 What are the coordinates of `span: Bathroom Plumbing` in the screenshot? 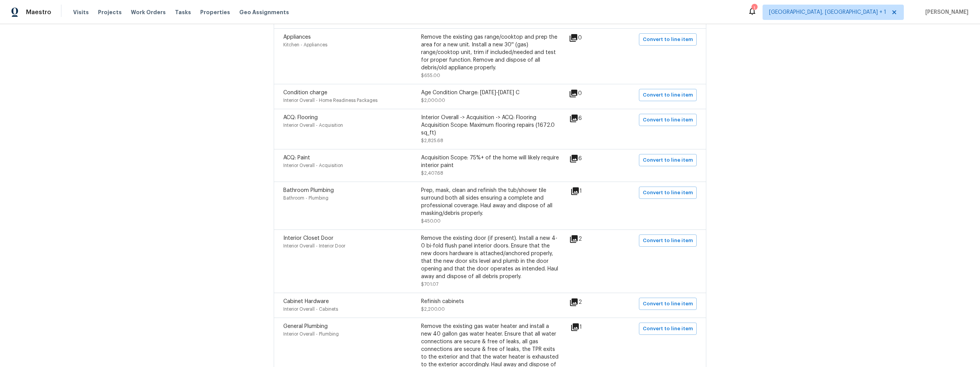 It's located at (308, 191).